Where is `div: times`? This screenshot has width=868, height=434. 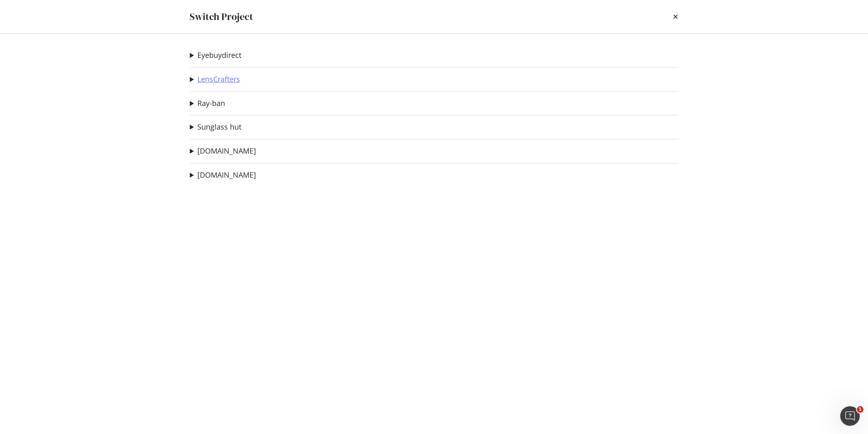 div: times is located at coordinates (675, 17).